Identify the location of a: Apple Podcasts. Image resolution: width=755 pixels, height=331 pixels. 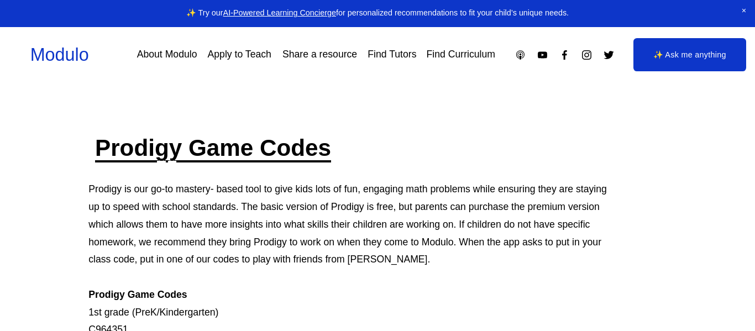
(520, 55).